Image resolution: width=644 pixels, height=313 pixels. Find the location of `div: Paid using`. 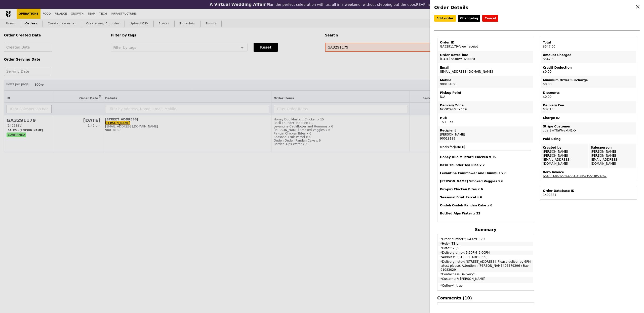

div: Paid using is located at coordinates (589, 139).